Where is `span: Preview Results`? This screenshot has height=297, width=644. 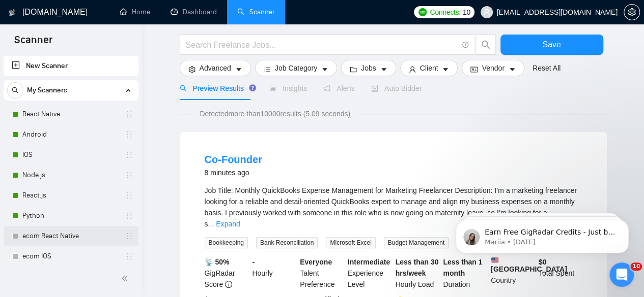 span: Preview Results is located at coordinates (217, 88).